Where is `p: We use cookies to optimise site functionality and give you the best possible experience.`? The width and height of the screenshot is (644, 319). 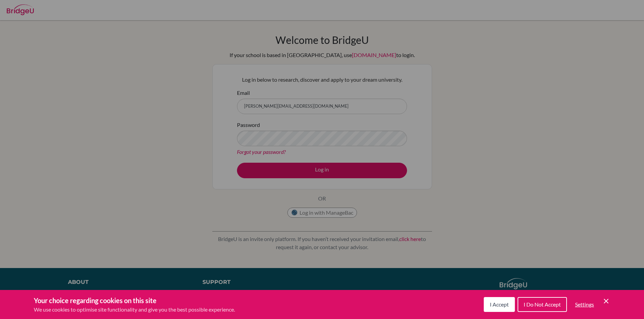 p: We use cookies to optimise site functionality and give you the best possible experience. is located at coordinates (134, 310).